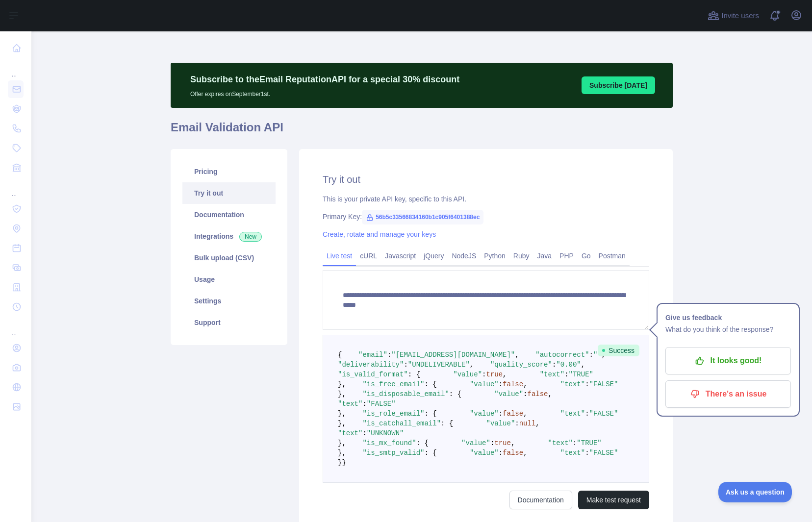  I want to click on span: New, so click(251, 237).